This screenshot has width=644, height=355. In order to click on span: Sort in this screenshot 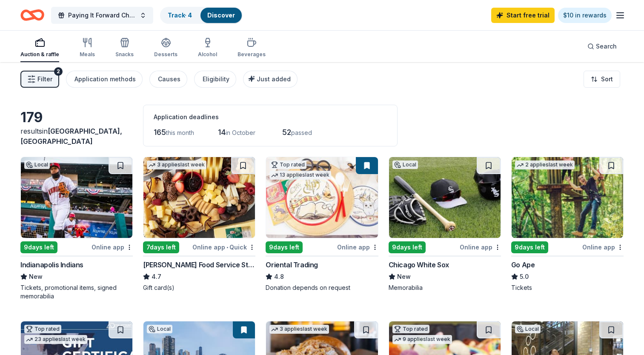, I will do `click(607, 79)`.